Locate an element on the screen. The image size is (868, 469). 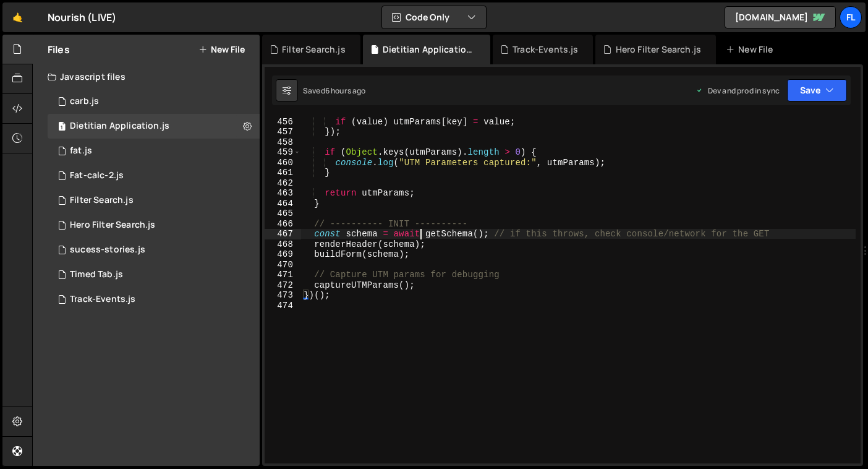
span: 1 is located at coordinates (62, 128).